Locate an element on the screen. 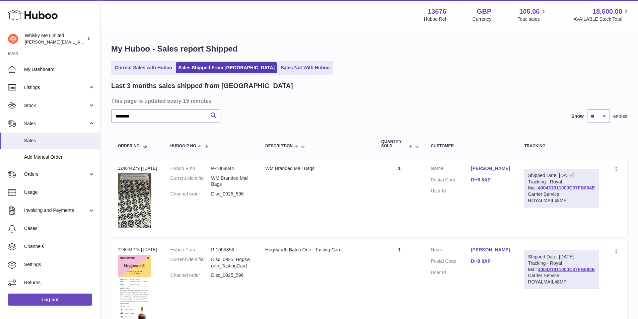  span: My Dashboard is located at coordinates (60, 69).